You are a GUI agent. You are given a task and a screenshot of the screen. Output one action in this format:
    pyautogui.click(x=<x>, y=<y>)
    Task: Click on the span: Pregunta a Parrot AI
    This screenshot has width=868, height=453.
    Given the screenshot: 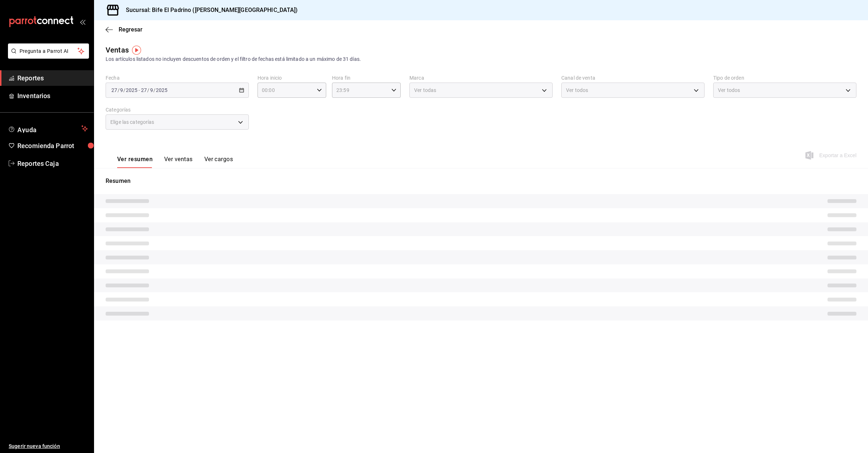 What is the action you would take?
    pyautogui.click(x=49, y=51)
    